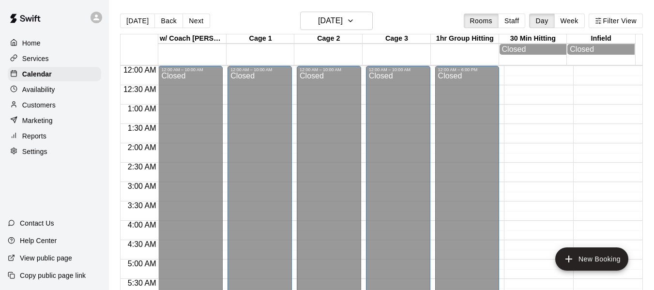  I want to click on div: Cage 3, so click(397, 39).